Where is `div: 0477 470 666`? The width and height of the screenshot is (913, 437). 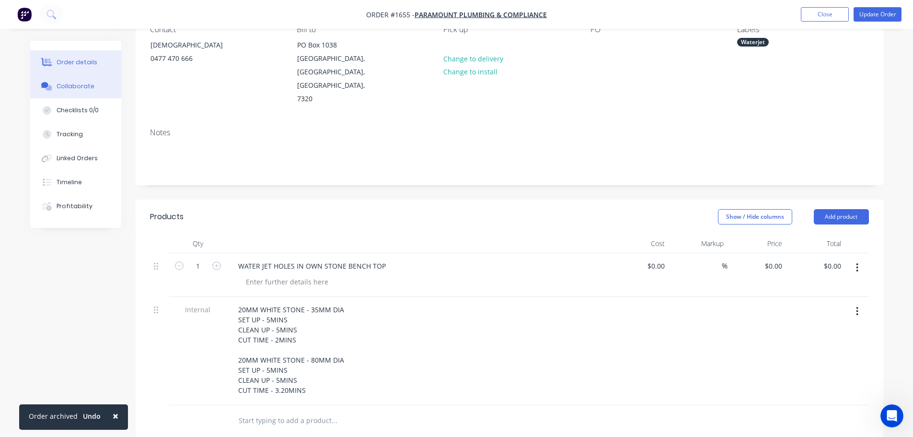 div: 0477 470 666 is located at coordinates (190, 58).